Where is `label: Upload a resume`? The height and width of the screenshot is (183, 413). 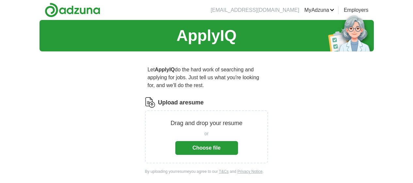
label: Upload a resume is located at coordinates (181, 102).